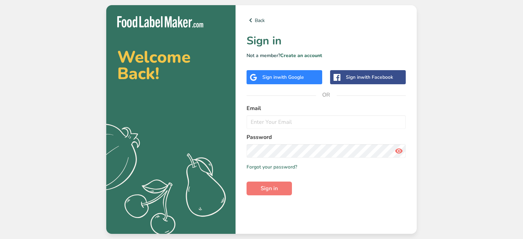  What do you see at coordinates (269, 188) in the screenshot?
I see `span: Sign in` at bounding box center [269, 188].